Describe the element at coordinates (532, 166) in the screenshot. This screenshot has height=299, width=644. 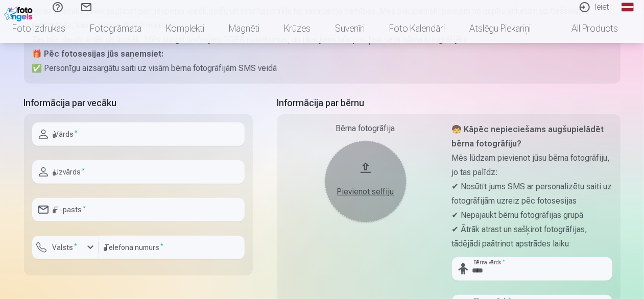
I see `p: Mēs lūdzam pievienot jūsu bērna fotogrāfiju, jo tas palīdz:` at that location.